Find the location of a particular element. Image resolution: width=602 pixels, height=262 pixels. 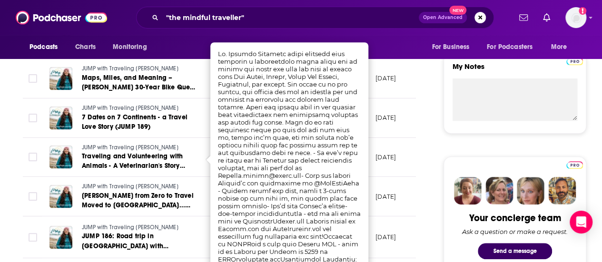

span: For Business is located at coordinates (450, 47).